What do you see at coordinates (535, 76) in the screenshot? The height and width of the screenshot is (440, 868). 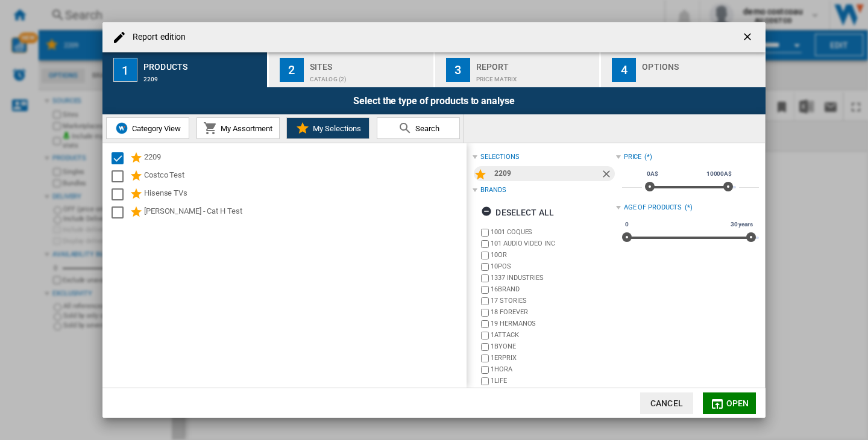 I see `div: Price Matrix` at bounding box center [535, 76].